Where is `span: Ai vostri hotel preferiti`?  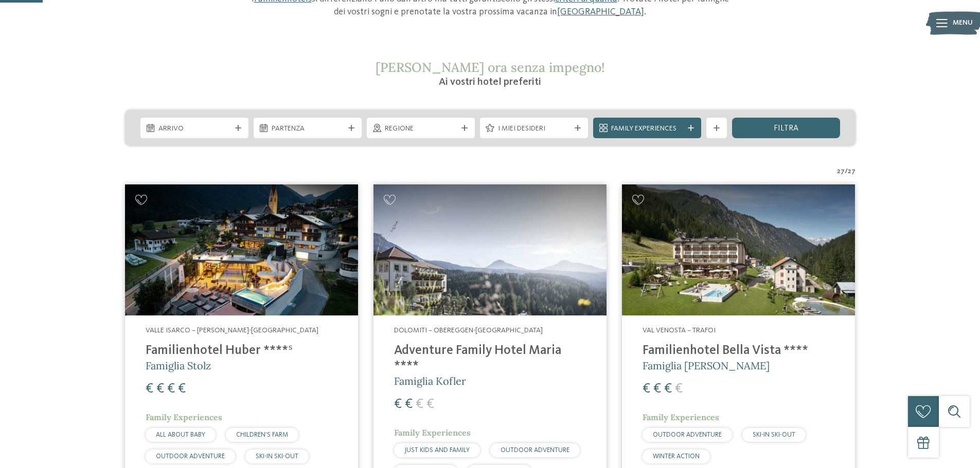 span: Ai vostri hotel preferiti is located at coordinates (490, 82).